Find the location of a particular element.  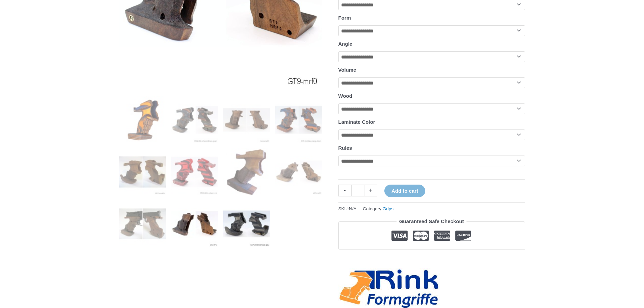

img: Rink Grip for Sport Pistol - Image 3 is located at coordinates (246, 120).